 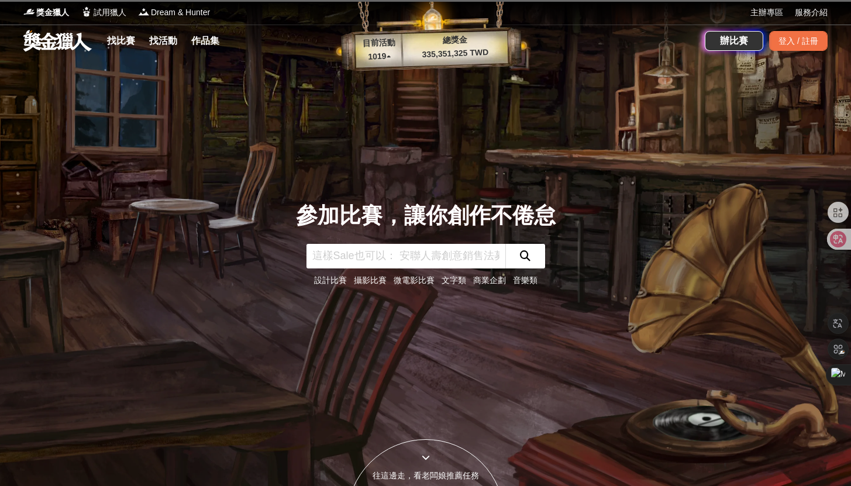 What do you see at coordinates (798, 41) in the screenshot?
I see `div: 登入 / 註冊` at bounding box center [798, 41].